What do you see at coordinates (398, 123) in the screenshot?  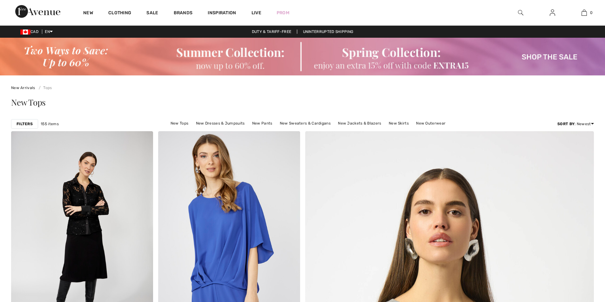 I see `a: New Skirts` at bounding box center [398, 123].